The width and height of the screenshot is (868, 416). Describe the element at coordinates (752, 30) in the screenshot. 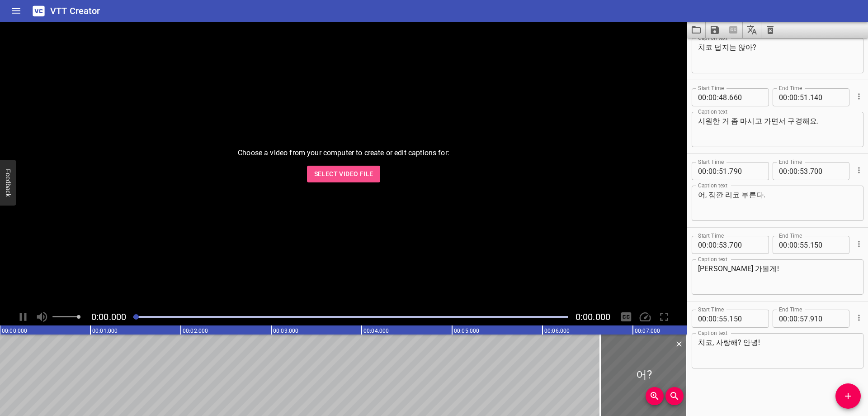

I see `svg: Translate captions` at that location.